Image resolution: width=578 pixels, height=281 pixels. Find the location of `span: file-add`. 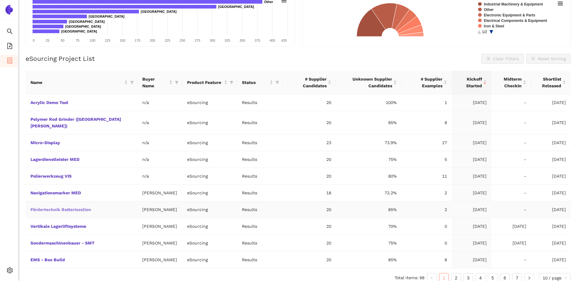

span: file-add is located at coordinates (10, 47).